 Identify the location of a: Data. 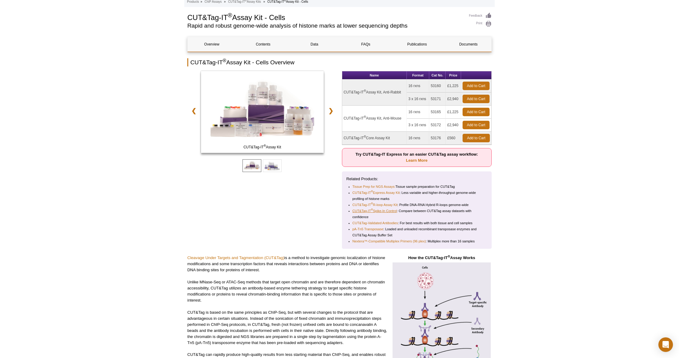
(314, 44).